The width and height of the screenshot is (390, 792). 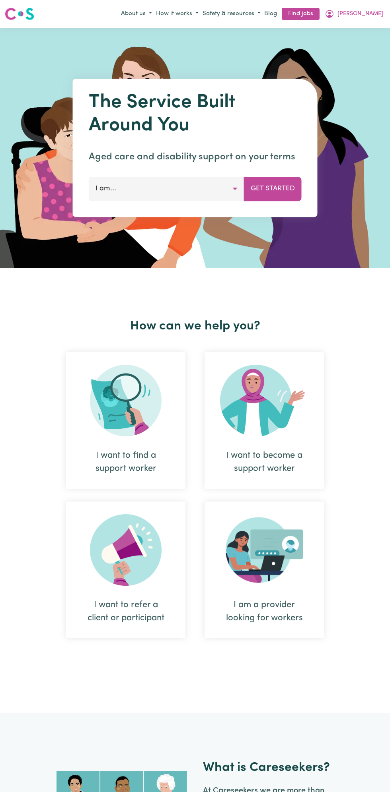 I want to click on button: Safety & resources, so click(x=231, y=14).